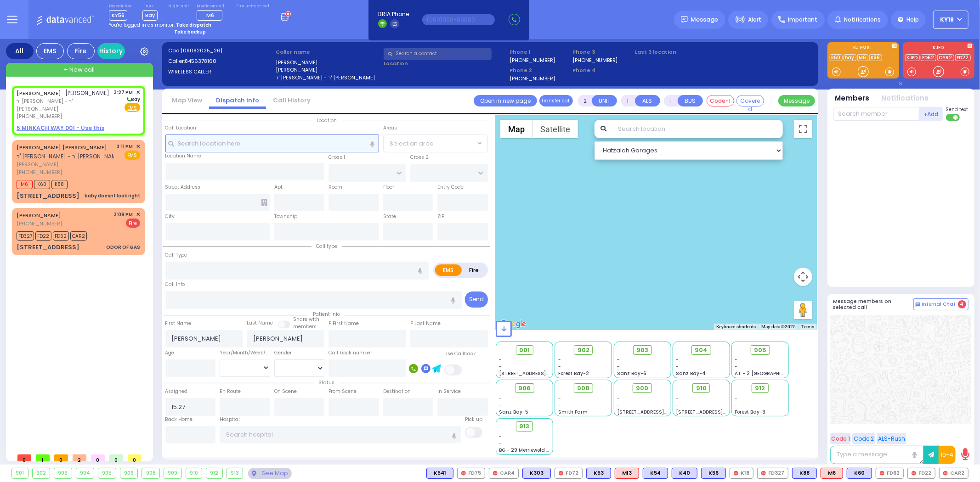 The image size is (980, 482). I want to click on div: K56, so click(713, 474).